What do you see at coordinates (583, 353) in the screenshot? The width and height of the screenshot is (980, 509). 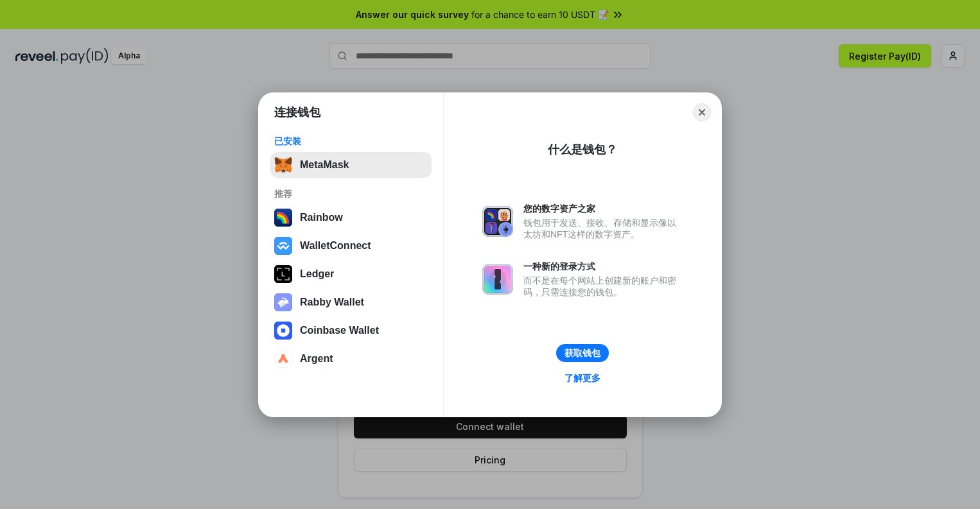 I see `div: 获取钱包` at bounding box center [583, 353].